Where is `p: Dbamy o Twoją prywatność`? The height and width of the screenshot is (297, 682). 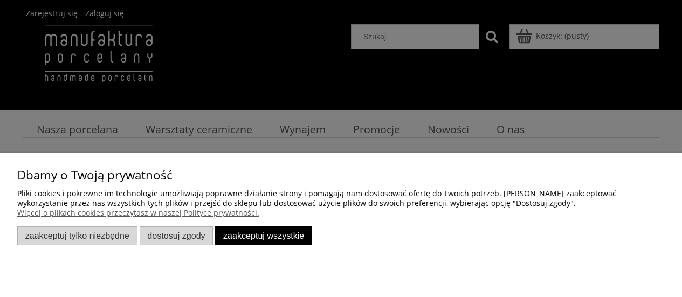 p: Dbamy o Twoją prywatność is located at coordinates (341, 175).